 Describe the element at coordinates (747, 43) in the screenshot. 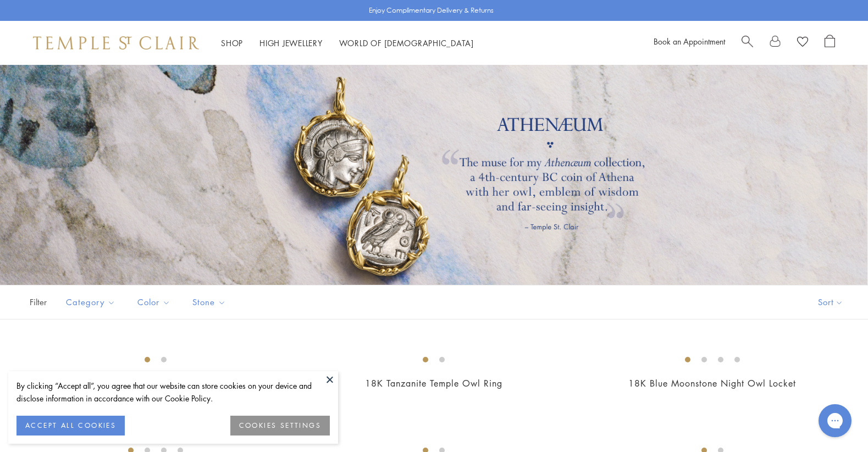

I see `a: Search` at that location.